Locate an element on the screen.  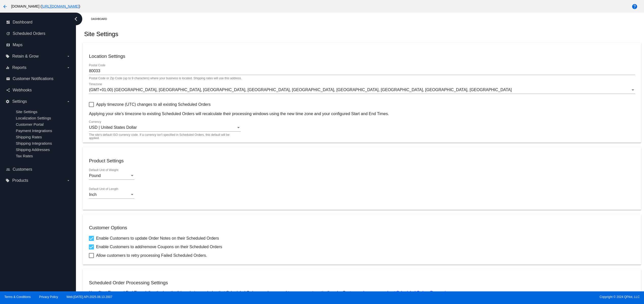
a: Terms & Conditions is located at coordinates (18, 297).